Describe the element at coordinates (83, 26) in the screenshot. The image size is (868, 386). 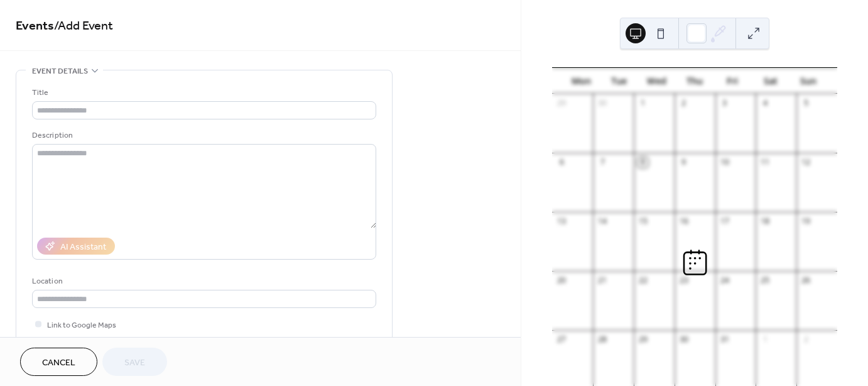
I see `span: / Add Event` at that location.